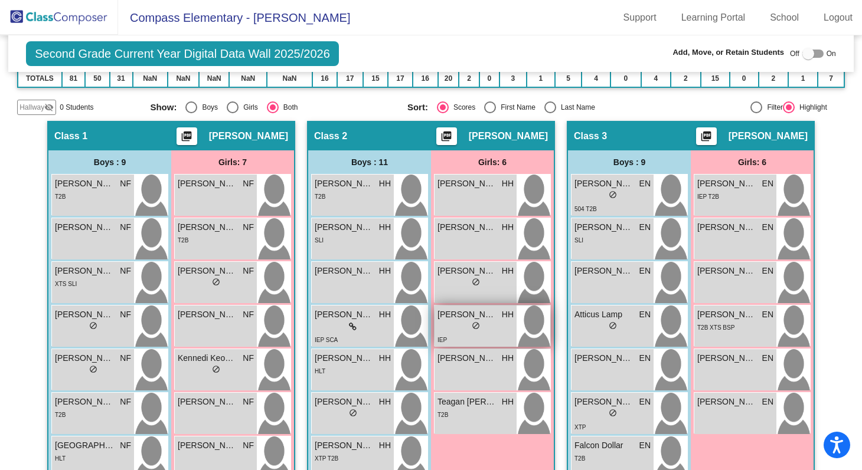 The width and height of the screenshot is (862, 470). Describe the element at coordinates (40, 78) in the screenshot. I see `td: TOTALS` at that location.